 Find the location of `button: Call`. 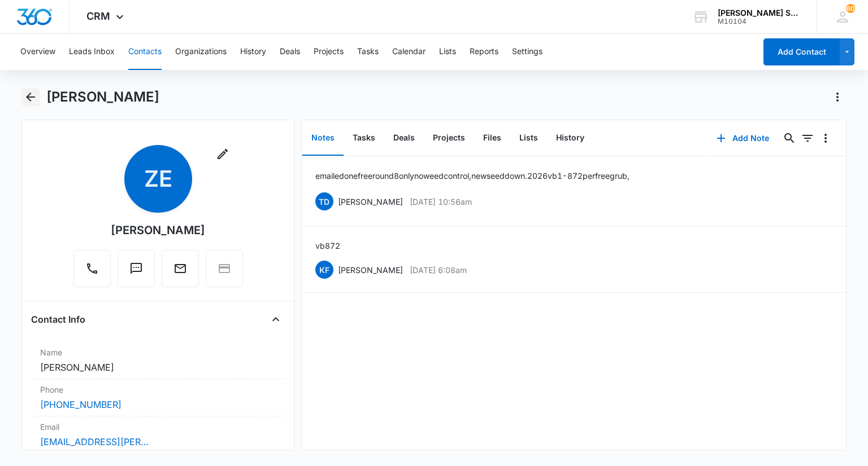

button: Call is located at coordinates (92, 269).